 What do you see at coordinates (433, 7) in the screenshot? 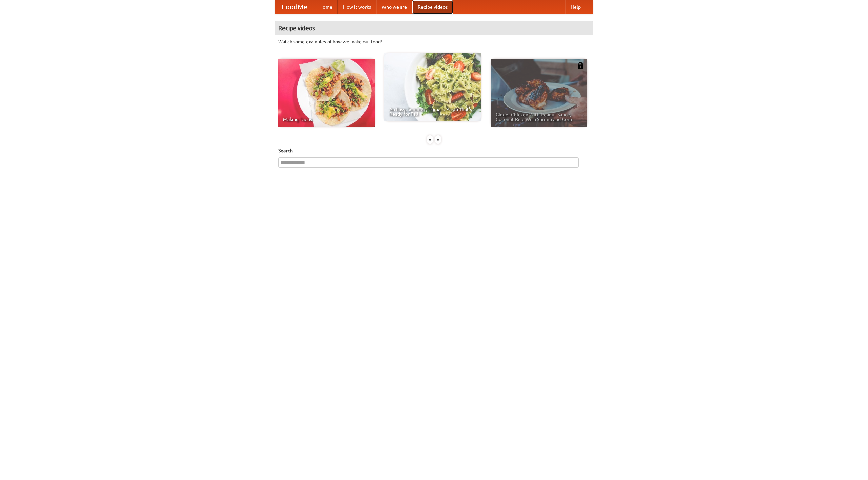
I see `a: Recipe videos` at bounding box center [433, 7].